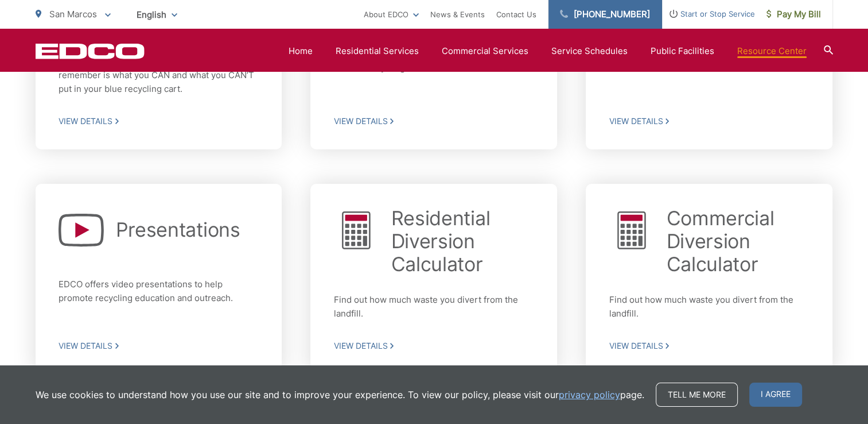 The height and width of the screenshot is (424, 868). What do you see at coordinates (709, 279) in the screenshot?
I see `a: Commercial Diversion Calculator Find out how much waste you divert from the landfill. View Details` at bounding box center [709, 279].